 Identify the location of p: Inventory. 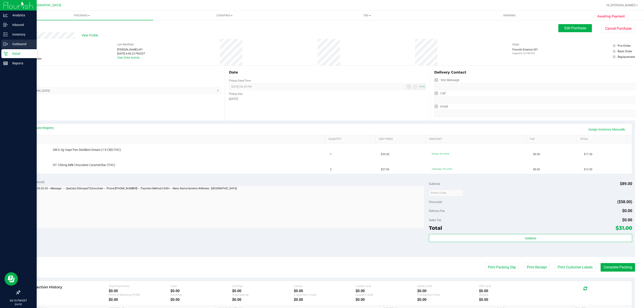
(21, 34).